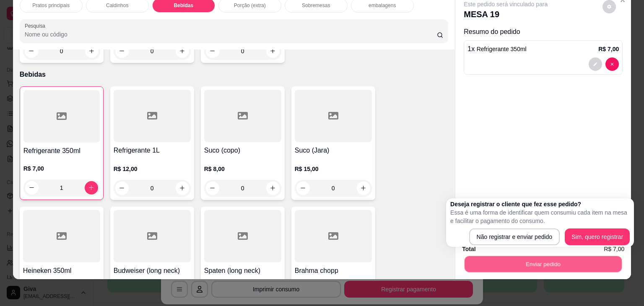  Describe the element at coordinates (36, 26) in the screenshot. I see `label: Pesquisa` at that location.